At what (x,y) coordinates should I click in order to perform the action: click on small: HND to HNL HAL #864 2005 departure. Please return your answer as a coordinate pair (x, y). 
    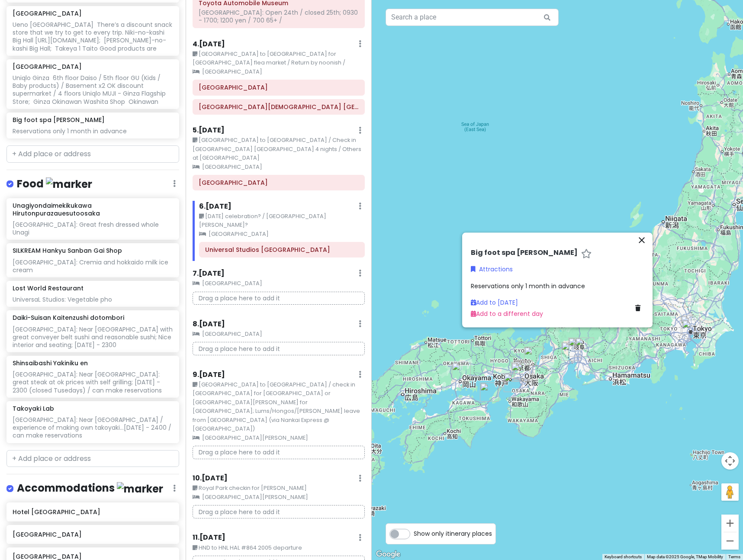
    Looking at the image, I should click on (278, 548).